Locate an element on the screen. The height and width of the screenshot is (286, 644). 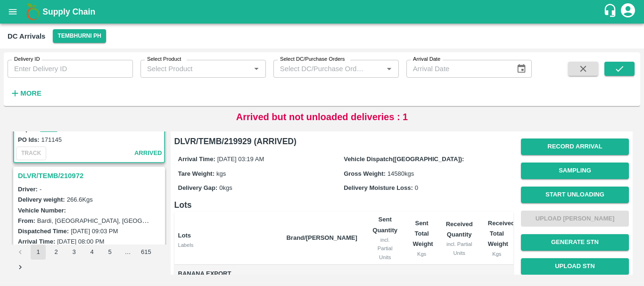
b: Received Total Weight is located at coordinates (501, 234).